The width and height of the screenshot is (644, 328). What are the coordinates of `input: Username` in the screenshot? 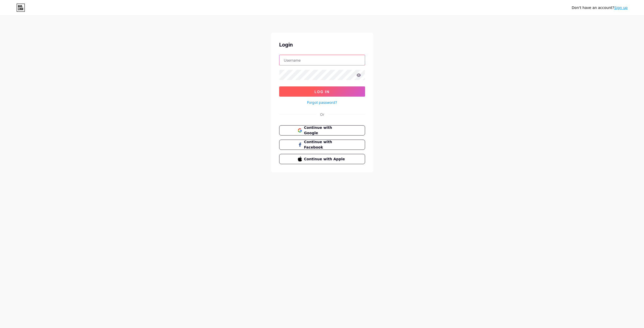 It's located at (322, 60).